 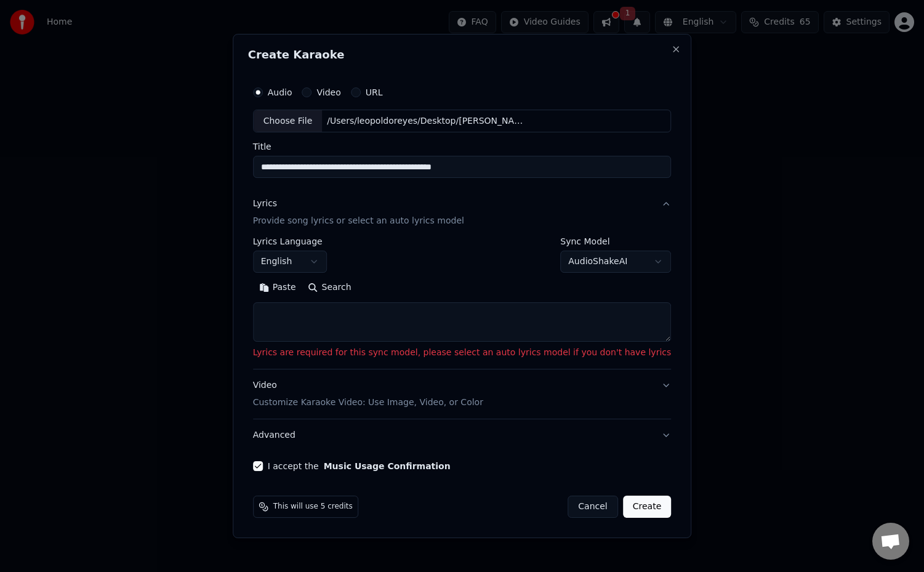 I want to click on button: Advanced, so click(x=462, y=435).